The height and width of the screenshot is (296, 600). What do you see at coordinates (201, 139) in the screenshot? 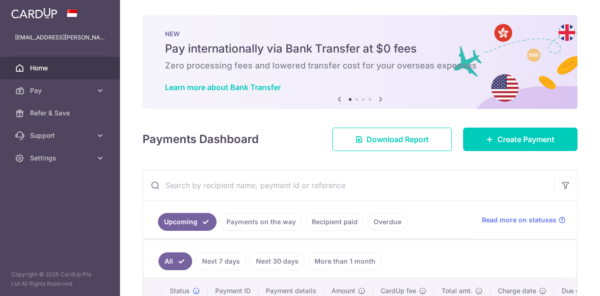
I see `h4: Payments Dashboard` at bounding box center [201, 139].